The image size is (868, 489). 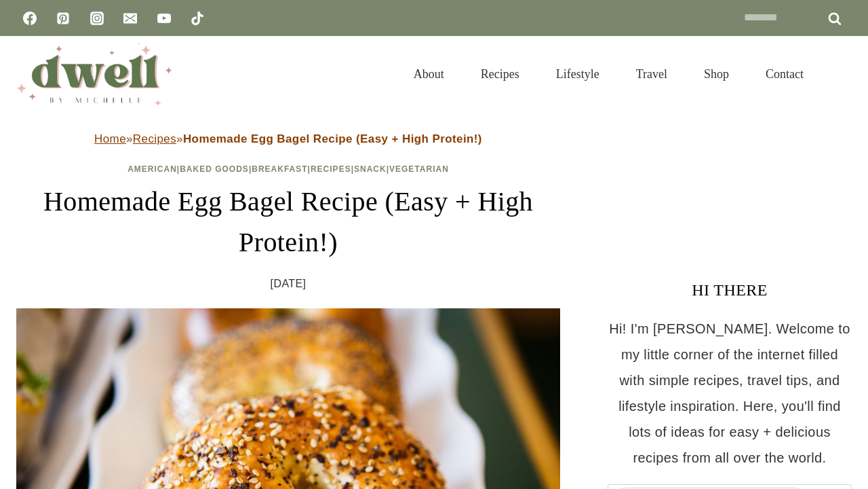 I want to click on nav: Primary Navigation, so click(x=609, y=74).